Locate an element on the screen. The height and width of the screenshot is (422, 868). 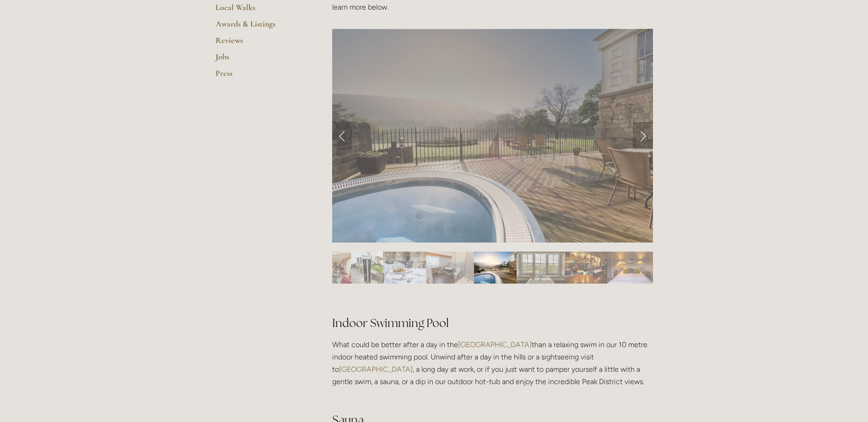
p: What could be better after a day in the than a relaxing swim in our 10 metre indoor heated swimmi... is located at coordinates (492, 370).